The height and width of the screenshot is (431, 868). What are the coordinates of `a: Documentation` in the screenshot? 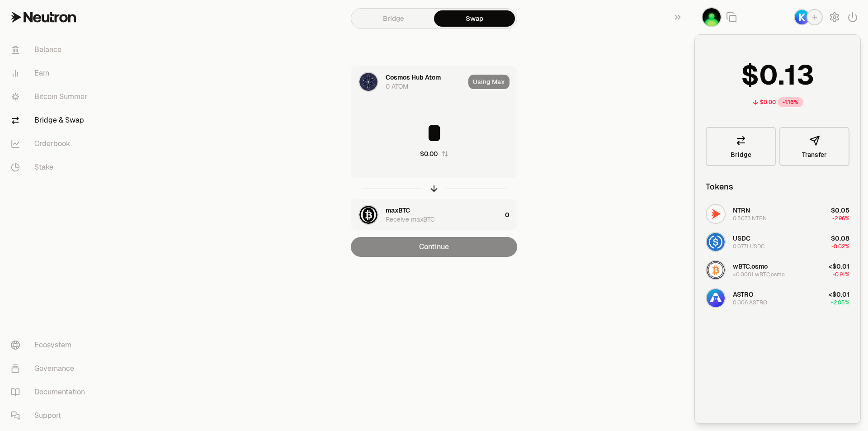 It's located at (51, 392).